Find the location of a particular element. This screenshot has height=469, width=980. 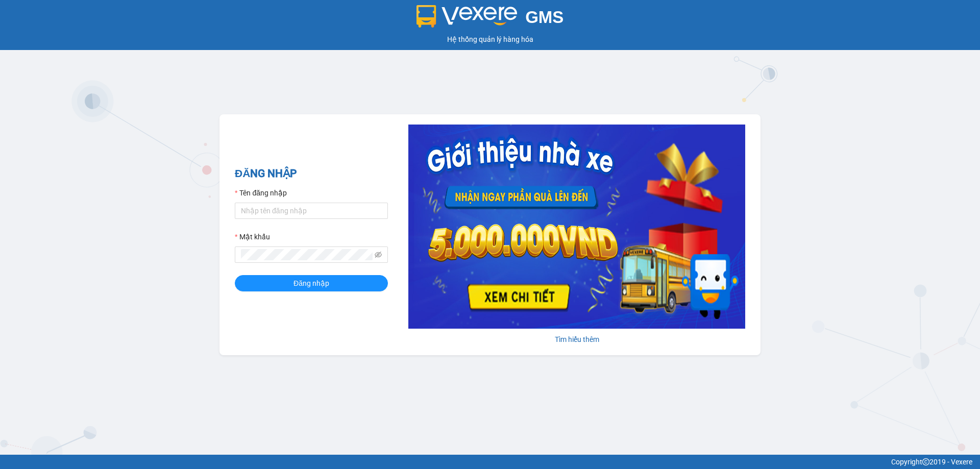

h2: ĐĂNG NHẬP is located at coordinates (311, 174).